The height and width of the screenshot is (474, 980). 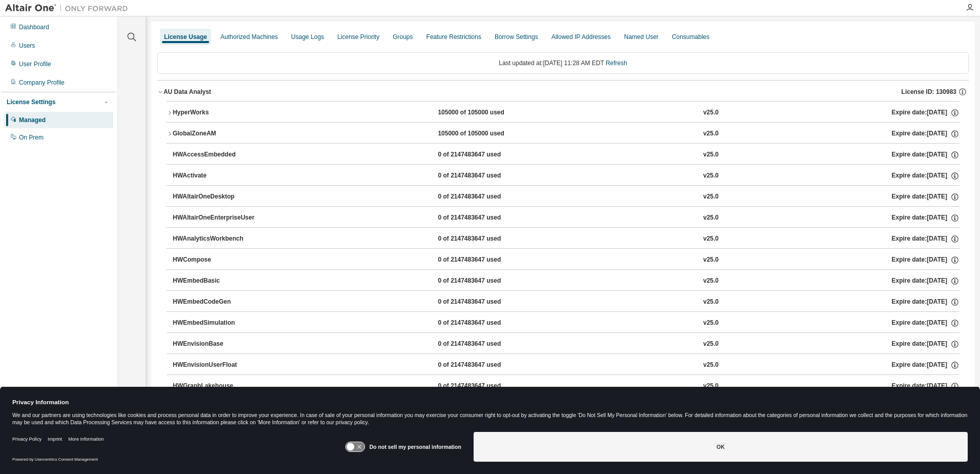 I want to click on div: GlobalZoneAM, so click(x=219, y=134).